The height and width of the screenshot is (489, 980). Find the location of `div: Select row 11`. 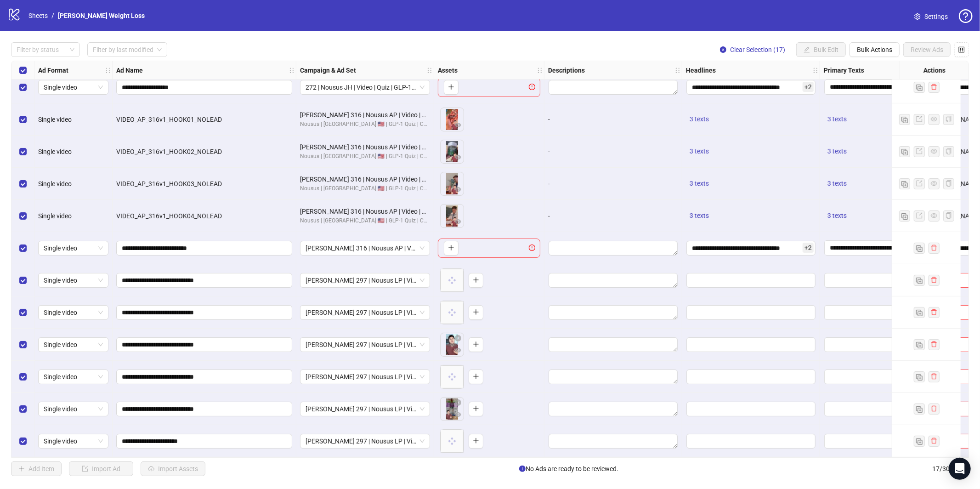

div: Select row 11 is located at coordinates (23, 248).